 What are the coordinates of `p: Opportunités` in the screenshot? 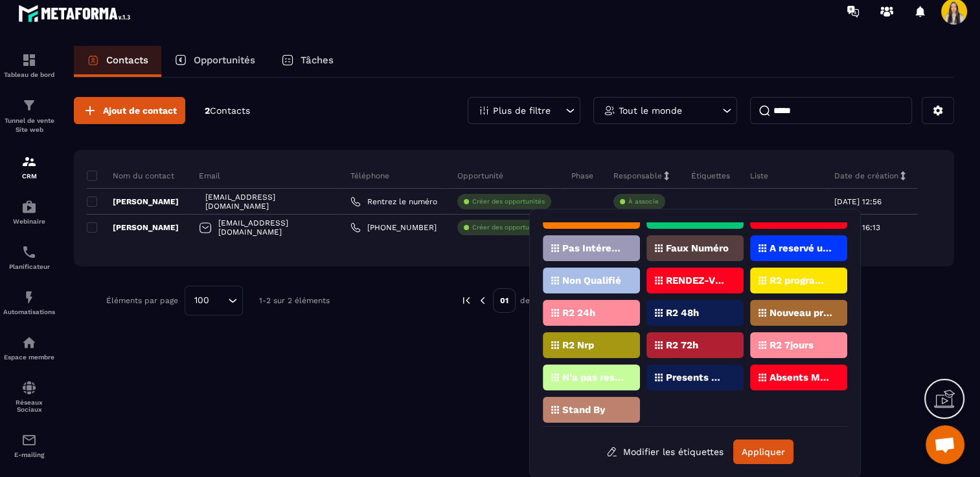 It's located at (224, 60).